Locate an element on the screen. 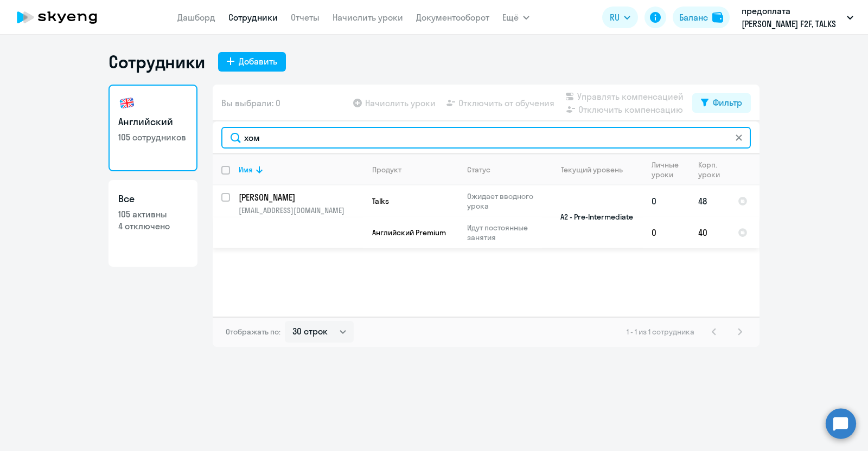 The width and height of the screenshot is (868, 451). a: Сотрудники is located at coordinates (253, 18).